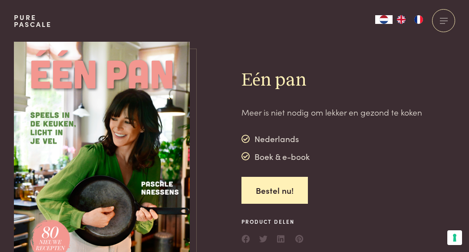  Describe the element at coordinates (454, 237) in the screenshot. I see `button: Uw voorkeuren voor toestemming voor trackingtechnologieën` at that location.